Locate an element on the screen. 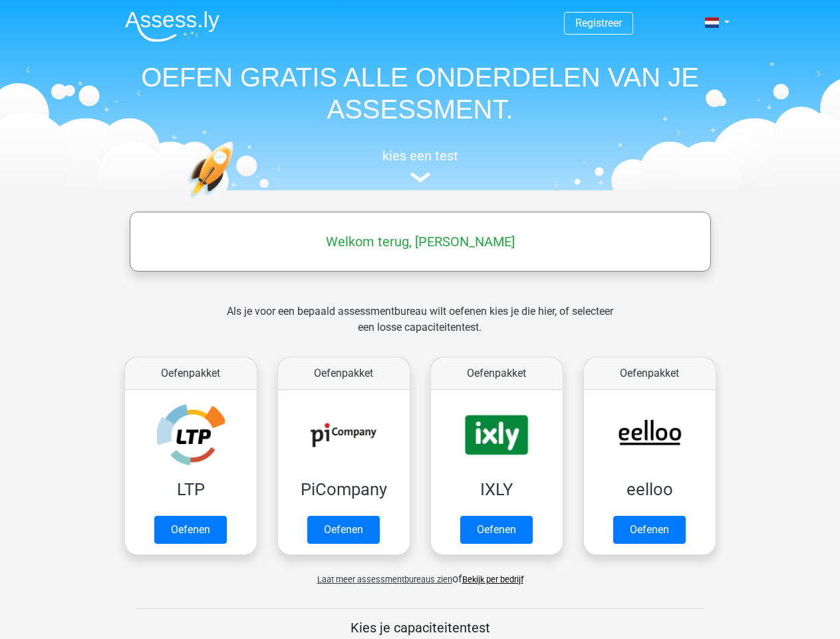 This screenshot has height=639, width=840. img: oefenen is located at coordinates (236, 201).